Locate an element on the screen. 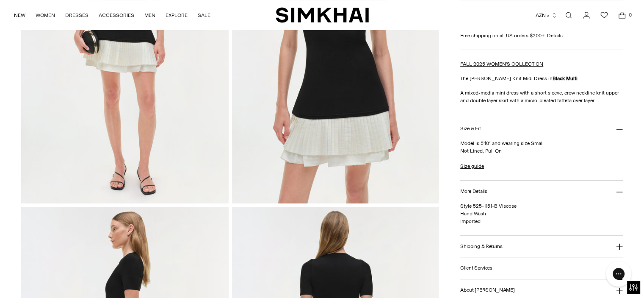 The height and width of the screenshot is (298, 644). strong: Black Multi is located at coordinates (564, 79).